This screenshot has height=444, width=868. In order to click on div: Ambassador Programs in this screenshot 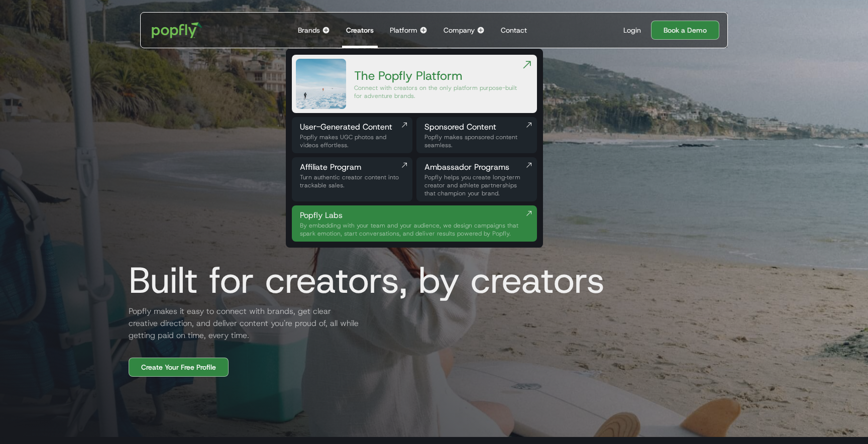, I will do `click(476, 167)`.